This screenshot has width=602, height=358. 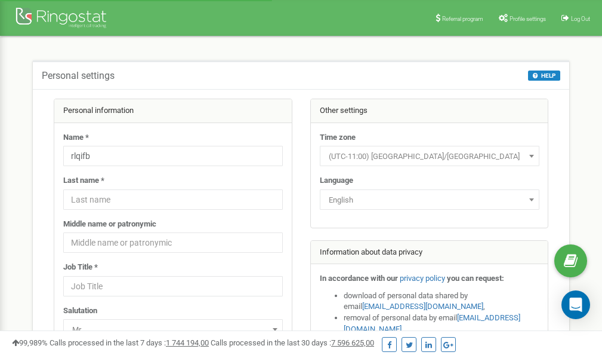 I want to click on span: Calls processed in the last 30 days :, so click(x=293, y=342).